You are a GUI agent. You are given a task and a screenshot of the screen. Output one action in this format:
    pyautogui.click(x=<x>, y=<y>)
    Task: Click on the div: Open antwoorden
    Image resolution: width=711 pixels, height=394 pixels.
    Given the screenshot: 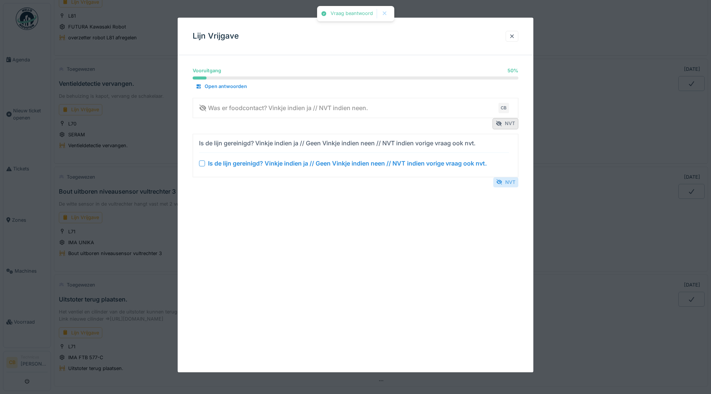 What is the action you would take?
    pyautogui.click(x=221, y=87)
    